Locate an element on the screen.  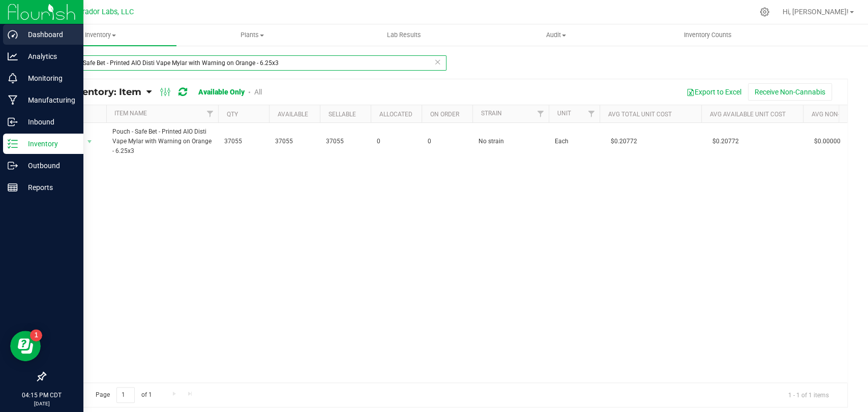
a: Lab Results is located at coordinates (404, 35).